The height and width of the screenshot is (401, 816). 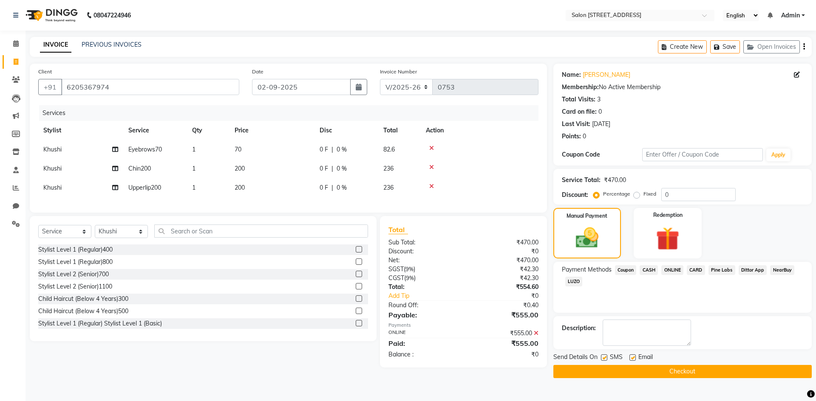 What do you see at coordinates (155, 130) in the screenshot?
I see `th: Service` at bounding box center [155, 130].